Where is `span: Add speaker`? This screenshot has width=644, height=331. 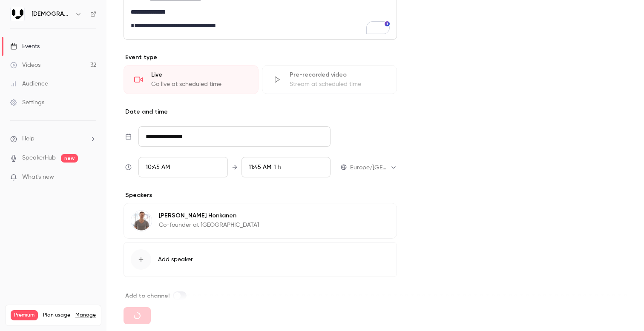
span: Add speaker is located at coordinates (175, 260).